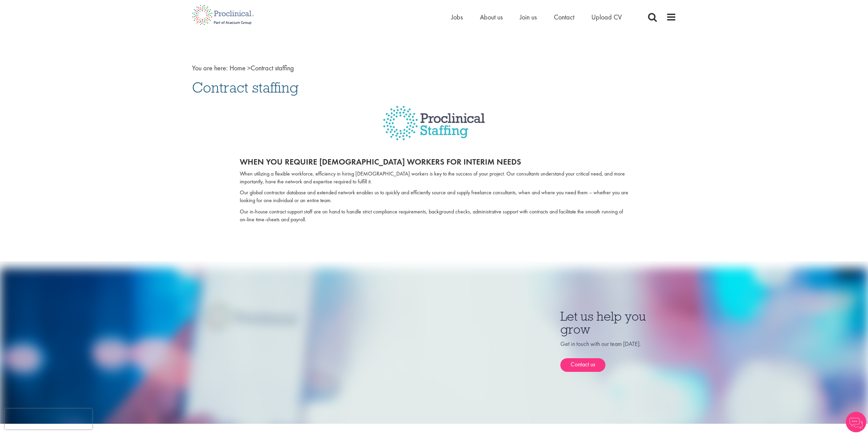 The image size is (868, 434). Describe the element at coordinates (619, 323) in the screenshot. I see `h3: Let us help you grow` at that location.